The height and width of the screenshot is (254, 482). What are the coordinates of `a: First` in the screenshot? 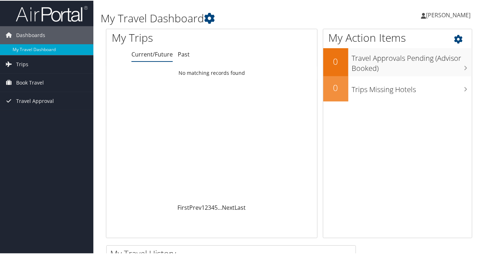 It's located at (183, 206).